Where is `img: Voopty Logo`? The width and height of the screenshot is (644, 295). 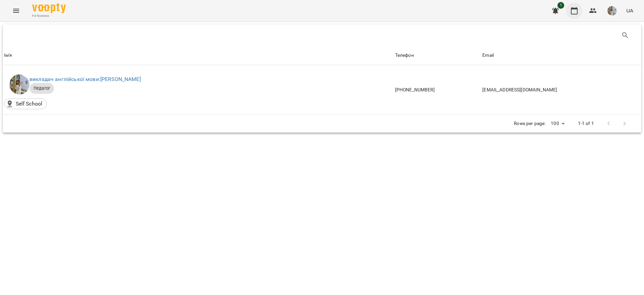
img: Voopty Logo is located at coordinates (49, 8).